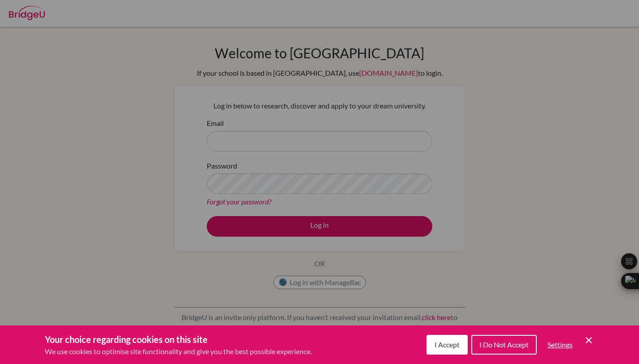 The width and height of the screenshot is (639, 364). I want to click on button: Settings, so click(560, 345).